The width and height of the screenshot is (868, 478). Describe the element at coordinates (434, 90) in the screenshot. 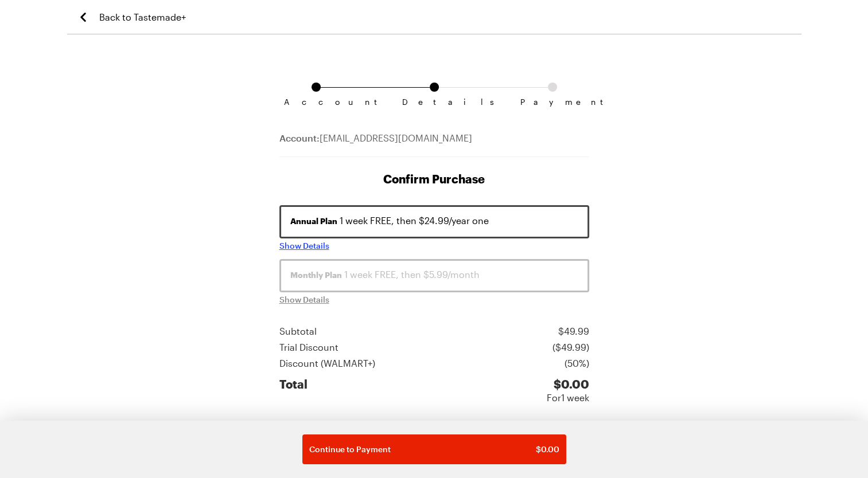

I see `ol: Subscription checkout form navigation` at that location.